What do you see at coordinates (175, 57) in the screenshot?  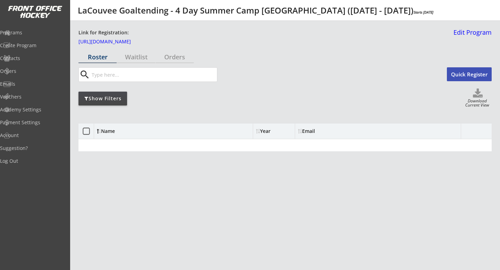 I see `div: Orders` at bounding box center [175, 57].